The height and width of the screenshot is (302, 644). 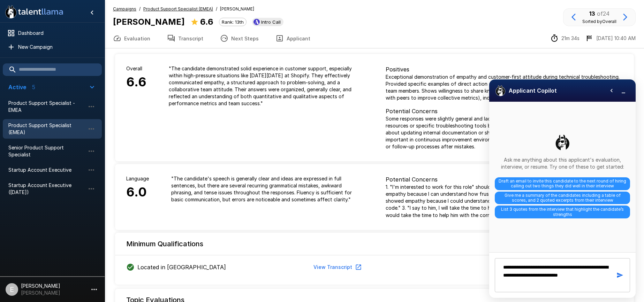 What do you see at coordinates (562, 184) in the screenshot?
I see `span: Draft an email to invite this candidate to the next round of hiring calling out two things they d...` at bounding box center [562, 184].